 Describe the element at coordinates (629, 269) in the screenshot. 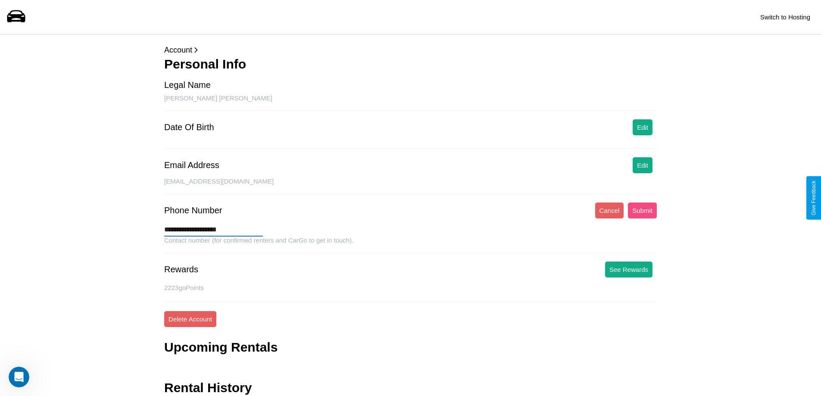

I see `button: See Rewards` at that location.